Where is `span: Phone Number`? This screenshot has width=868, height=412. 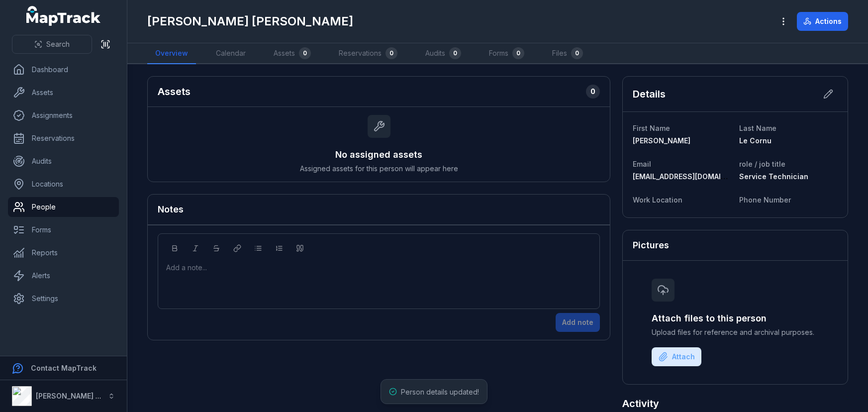 span: Phone Number is located at coordinates (765, 200).